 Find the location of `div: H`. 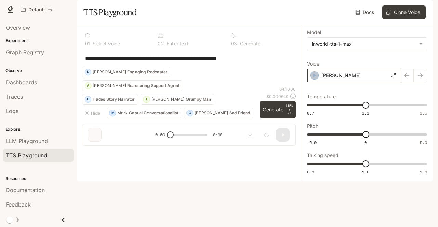

div: H is located at coordinates (88, 100).